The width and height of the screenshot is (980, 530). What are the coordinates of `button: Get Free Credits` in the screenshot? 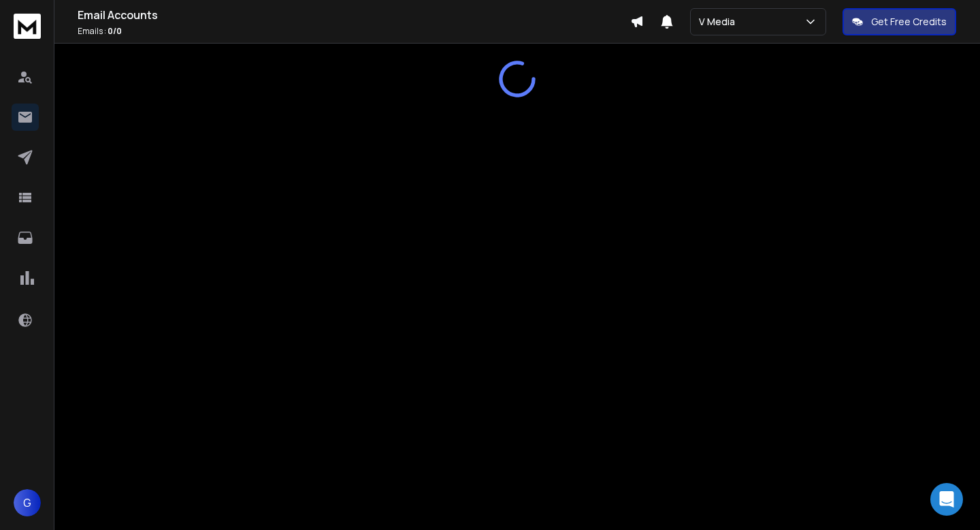 It's located at (900, 22).